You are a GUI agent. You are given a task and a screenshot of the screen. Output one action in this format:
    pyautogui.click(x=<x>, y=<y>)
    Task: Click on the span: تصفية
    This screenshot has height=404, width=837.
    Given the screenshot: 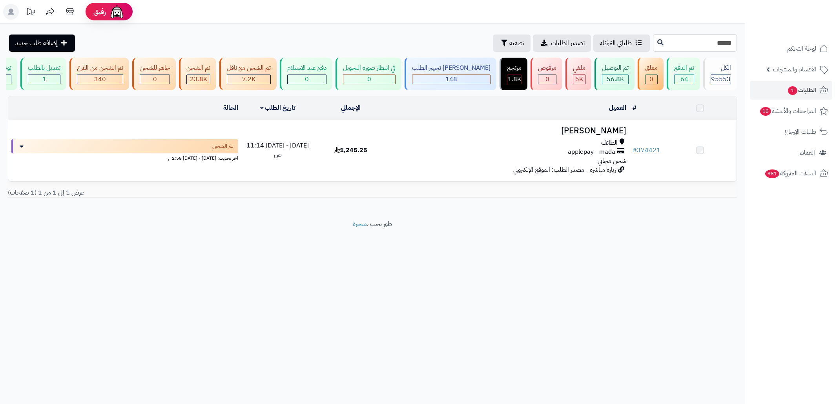 What is the action you would take?
    pyautogui.click(x=517, y=43)
    